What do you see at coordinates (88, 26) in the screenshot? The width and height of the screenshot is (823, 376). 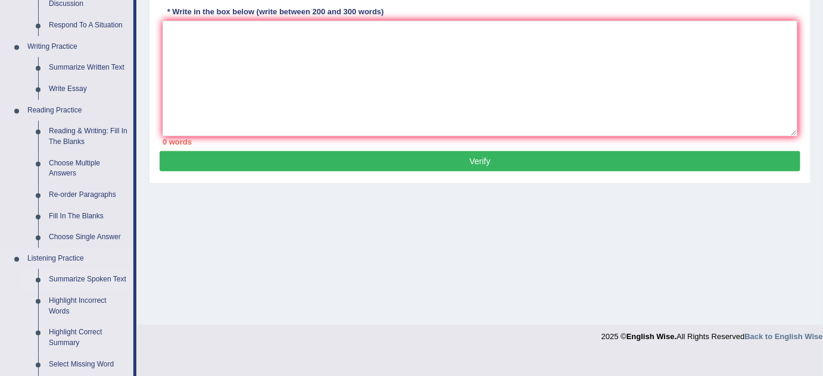 I see `a: Respond To A Situation` at bounding box center [88, 26].